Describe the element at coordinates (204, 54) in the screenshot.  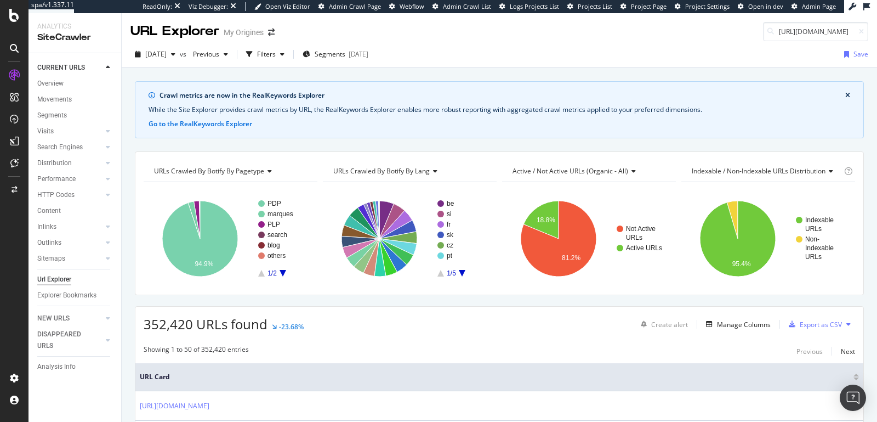
I see `span: Previous` at that location.